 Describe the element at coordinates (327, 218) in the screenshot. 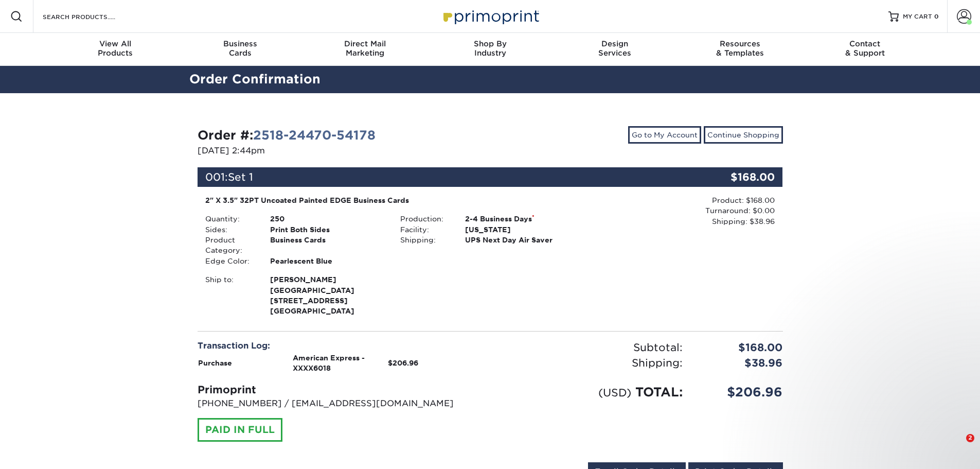

I see `div: 250` at that location.